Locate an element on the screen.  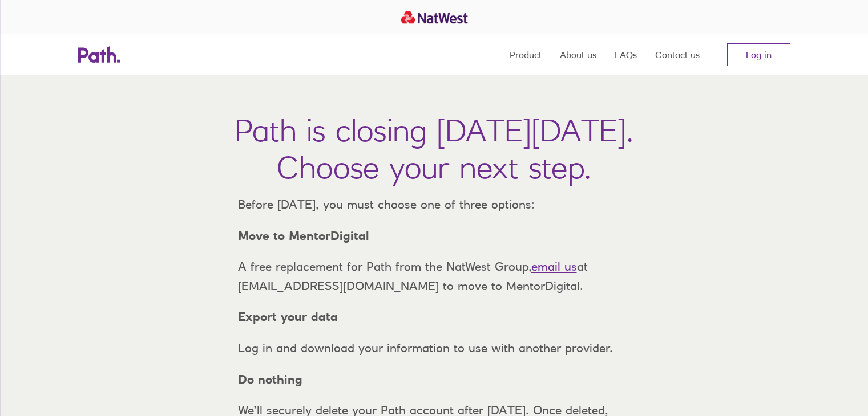
a: email us is located at coordinates (554, 266).